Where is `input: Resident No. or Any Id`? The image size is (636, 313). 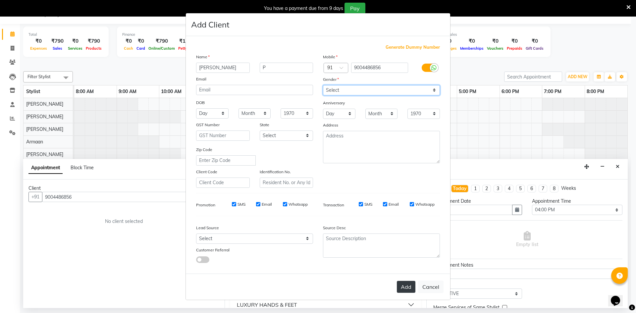 input: Resident No. or Any Id is located at coordinates (287, 183).